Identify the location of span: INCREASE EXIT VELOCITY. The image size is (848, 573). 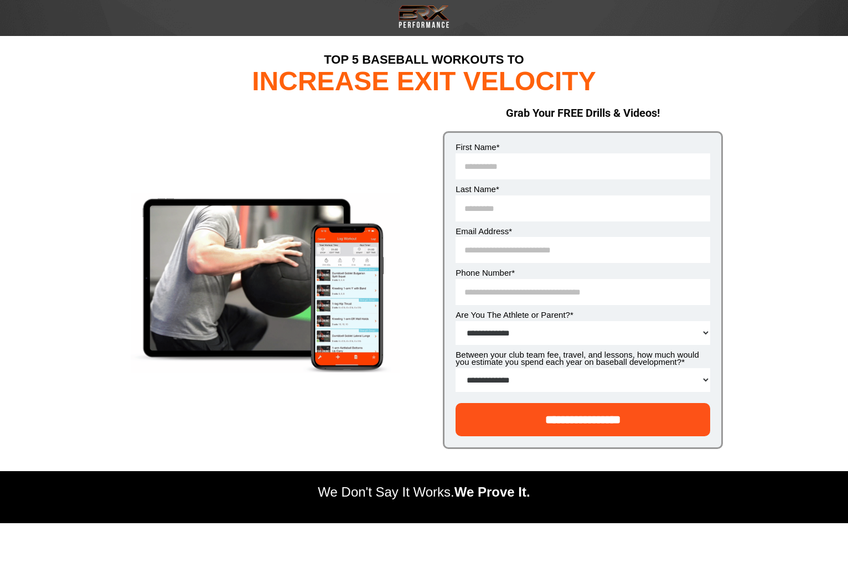
(423, 81).